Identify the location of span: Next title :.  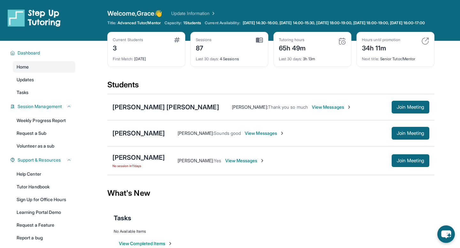
(370, 59).